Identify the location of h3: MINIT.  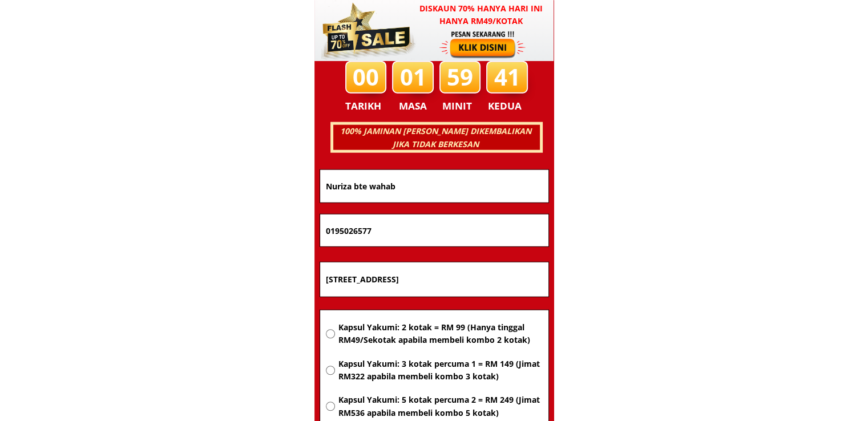
(459, 106).